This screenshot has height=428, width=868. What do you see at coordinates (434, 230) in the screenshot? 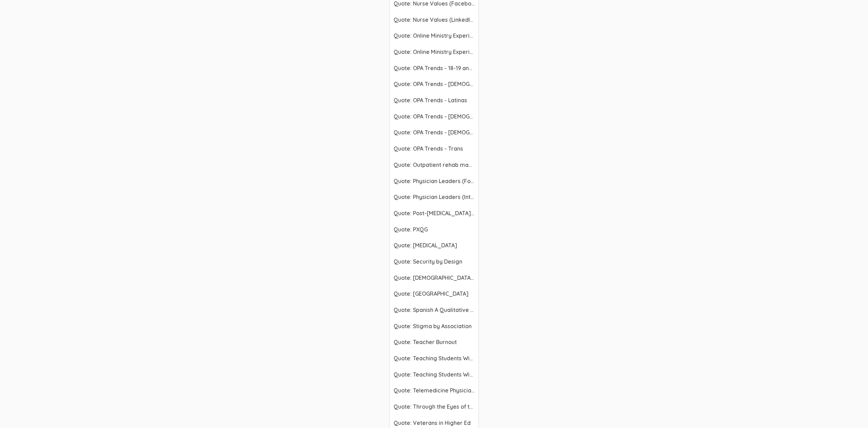
I see `a: Quote: PXQG` at bounding box center [434, 230].